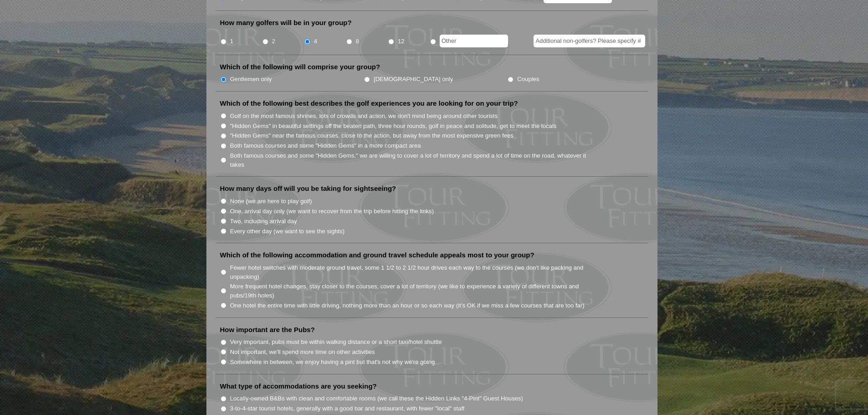 The width and height of the screenshot is (868, 415). What do you see at coordinates (287, 231) in the screenshot?
I see `label: Every other day (we want to see the sights)` at bounding box center [287, 231].